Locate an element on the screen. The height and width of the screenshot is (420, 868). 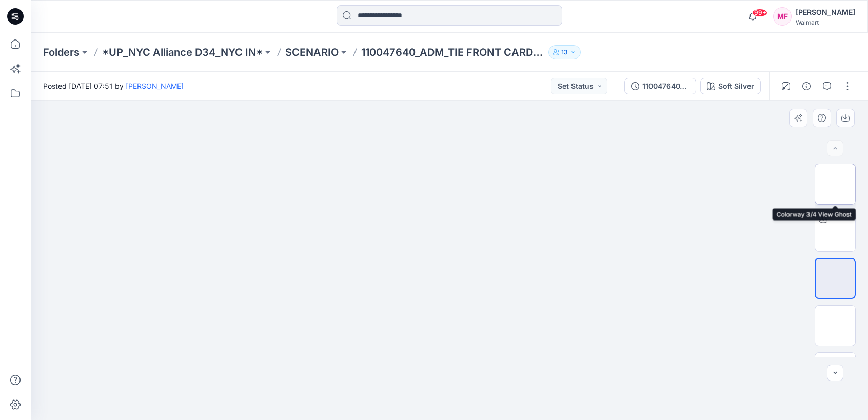
span: 99+ is located at coordinates (760, 13).